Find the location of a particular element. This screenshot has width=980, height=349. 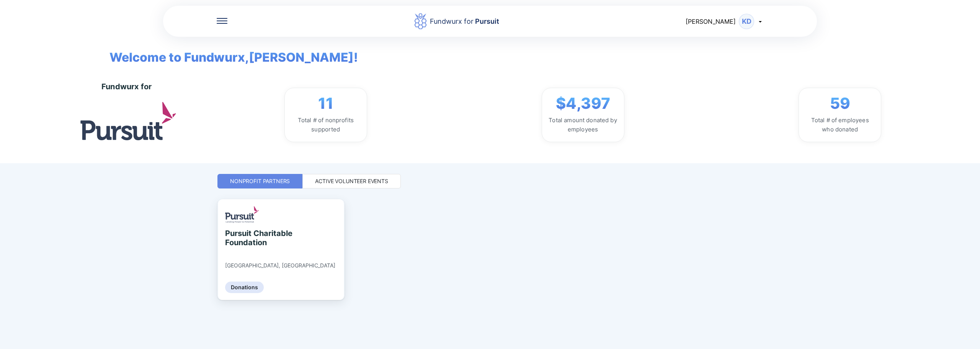

div: Nonprofit Partners is located at coordinates (260, 181).